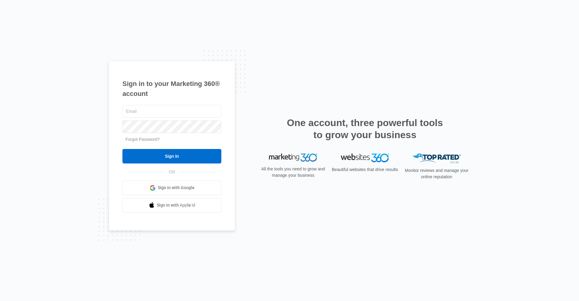  What do you see at coordinates (176, 188) in the screenshot?
I see `span: Sign in with Google` at bounding box center [176, 188].